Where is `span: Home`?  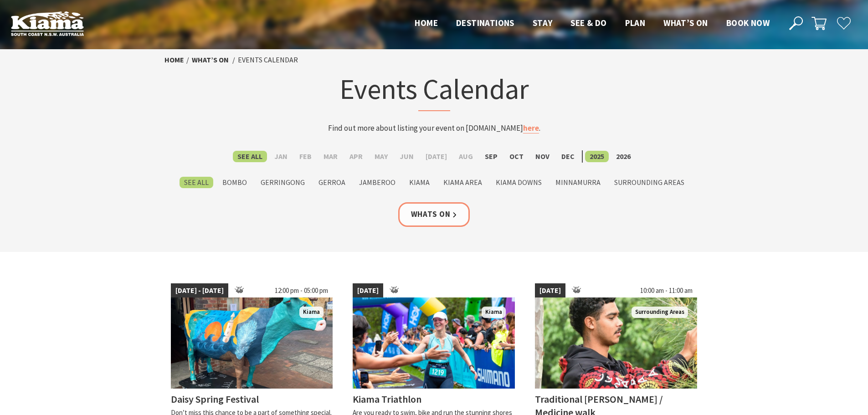
span: Home is located at coordinates (426, 23).